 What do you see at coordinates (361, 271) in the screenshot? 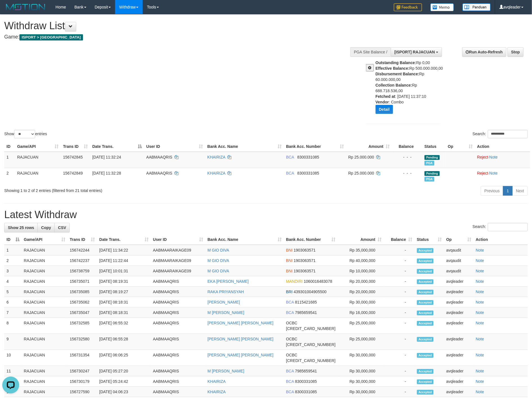
I see `td: Rp 10,000,000` at bounding box center [361, 271].